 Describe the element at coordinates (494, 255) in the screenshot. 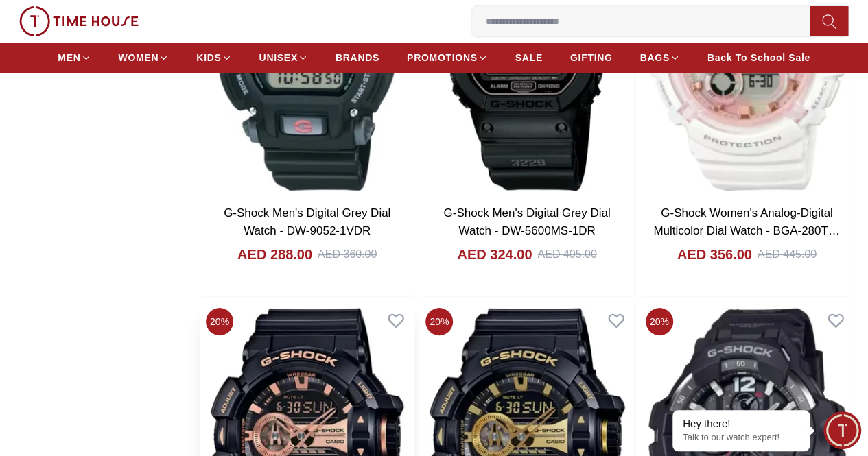

I see `h4: AED 324.00` at that location.